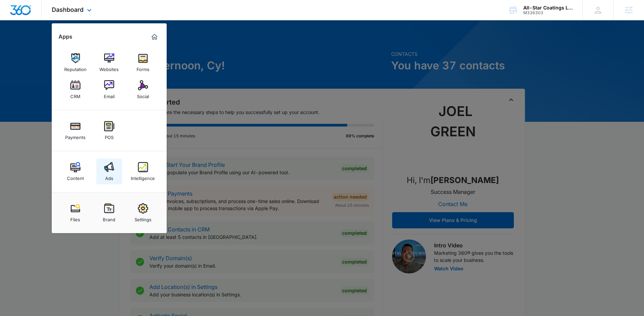 The width and height of the screenshot is (644, 316). I want to click on a: Marketing 360® Dashboard, so click(155, 37).